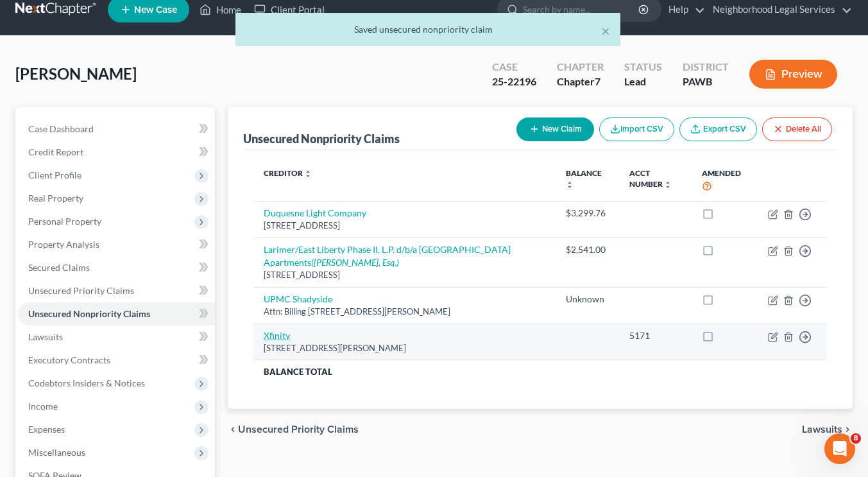  Describe the element at coordinates (587, 249) in the screenshot. I see `div: $2,541.00` at that location.